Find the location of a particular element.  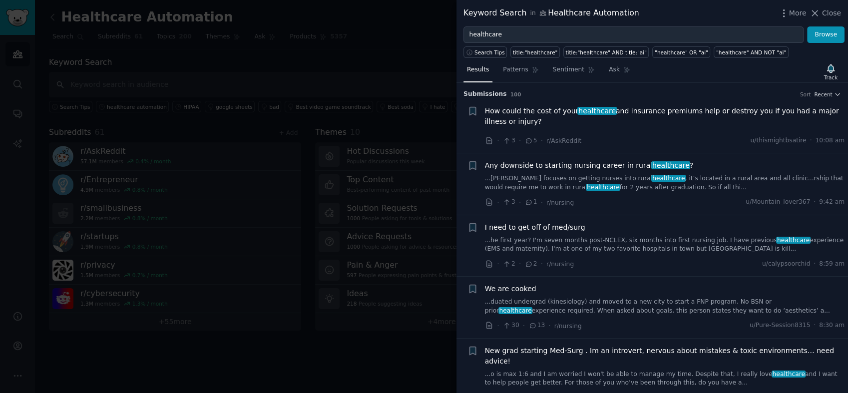

span: 5 is located at coordinates (531, 141).